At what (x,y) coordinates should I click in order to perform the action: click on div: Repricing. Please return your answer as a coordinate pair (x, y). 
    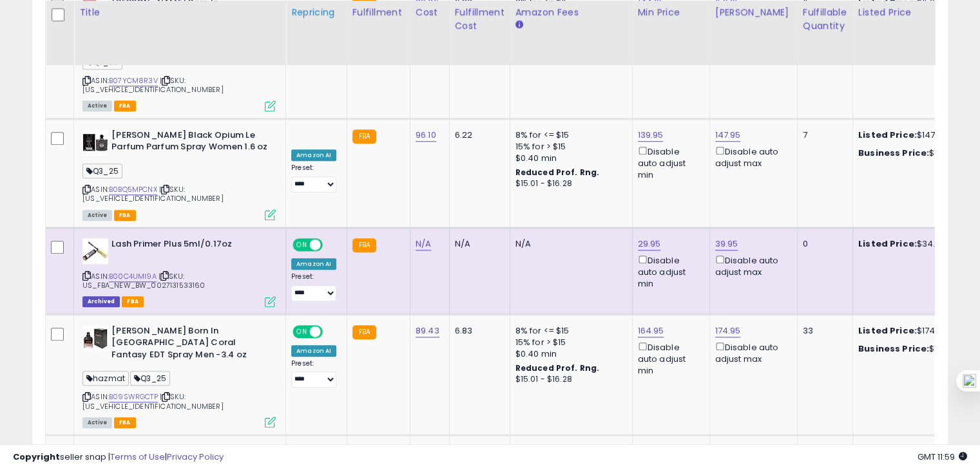
    Looking at the image, I should click on (316, 12).